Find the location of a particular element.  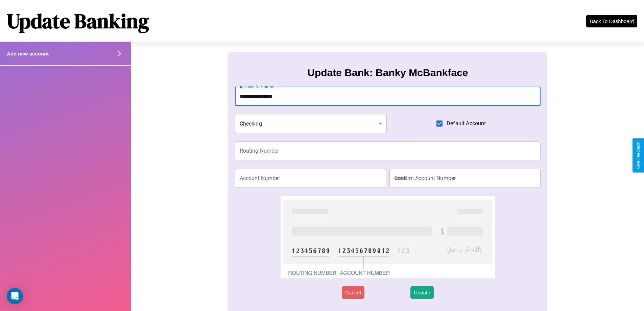

div: Open Intercom Messenger is located at coordinates (15, 296).